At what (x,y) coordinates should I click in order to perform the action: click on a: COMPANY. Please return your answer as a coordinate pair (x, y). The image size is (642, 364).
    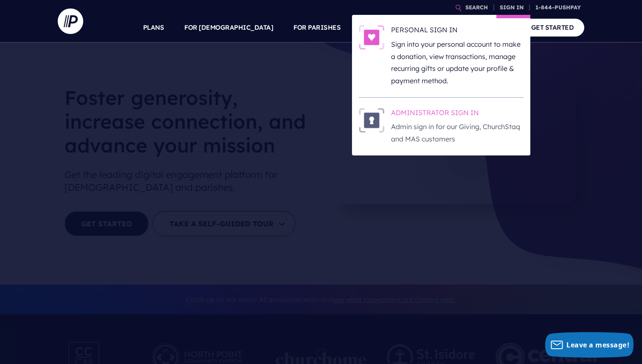
    Looking at the image, I should click on (485, 27).